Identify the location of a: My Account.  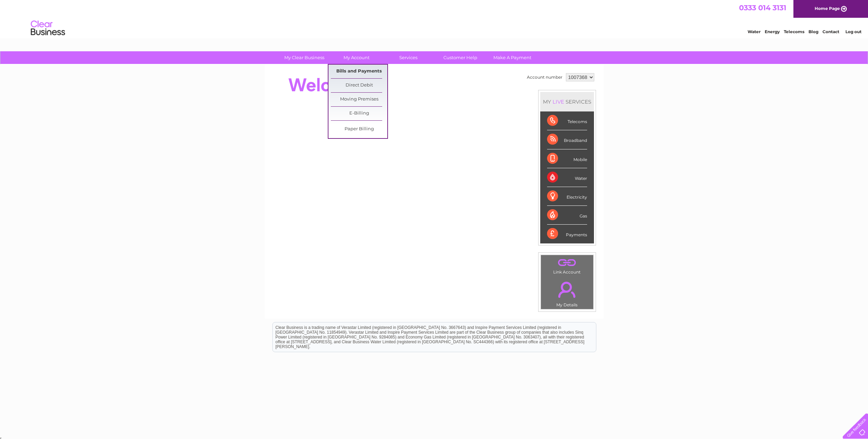
(356, 57).